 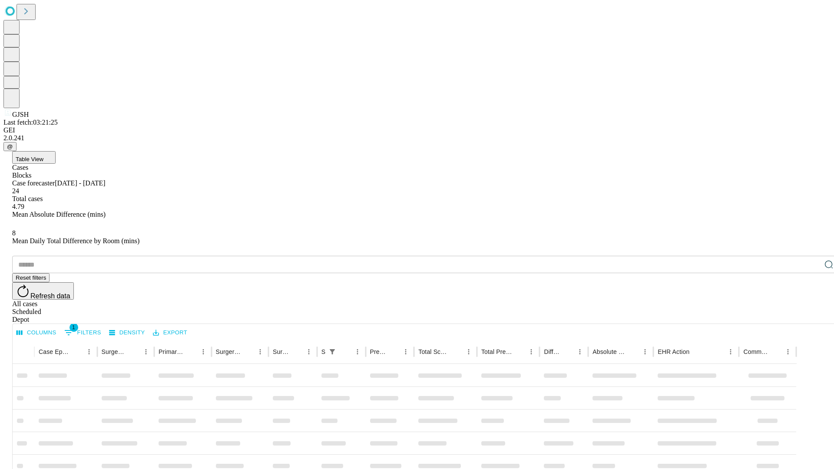 I want to click on span: Total cases, so click(x=27, y=199).